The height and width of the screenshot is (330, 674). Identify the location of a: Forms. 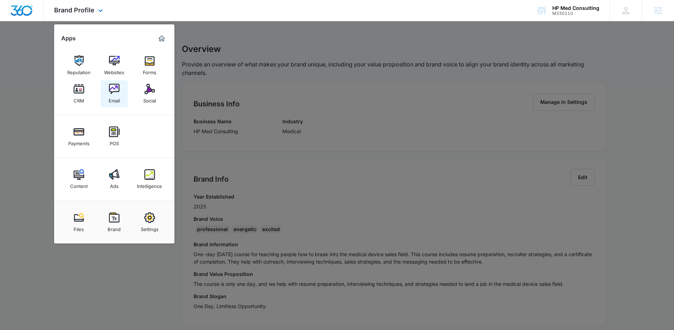
(150, 65).